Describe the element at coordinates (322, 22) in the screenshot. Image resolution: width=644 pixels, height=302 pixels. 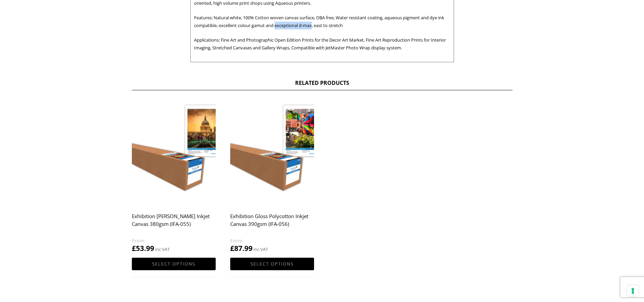
I see `p: Features: Natural white, 100% Cotton woven canvas surface, OBA free, Water resistant coating, aqu...` at that location.